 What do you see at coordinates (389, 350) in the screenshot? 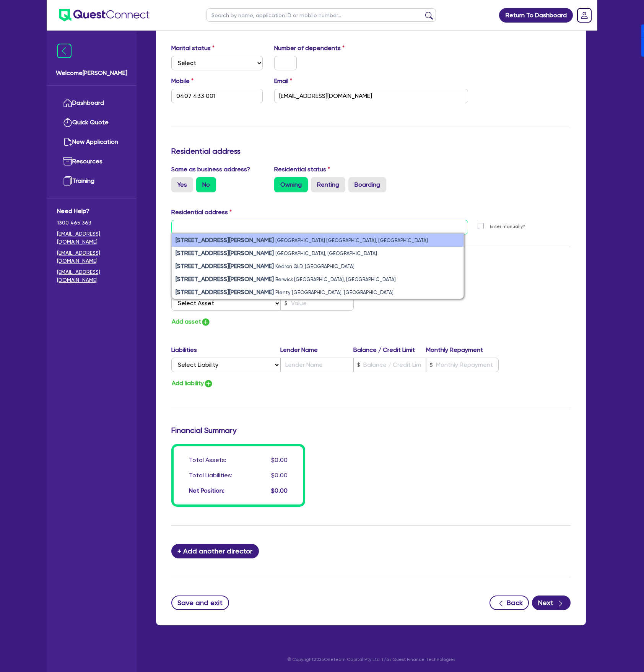
I see `label: Balance / Credit Limit` at bounding box center [389, 350].